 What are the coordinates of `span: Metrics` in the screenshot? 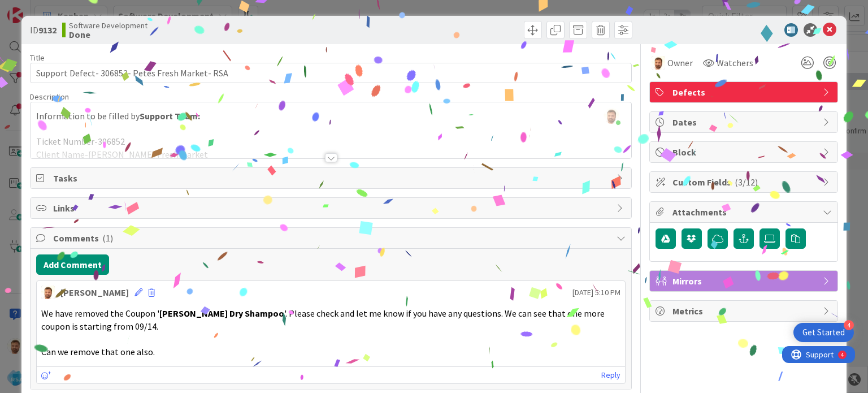 It's located at (745, 311).